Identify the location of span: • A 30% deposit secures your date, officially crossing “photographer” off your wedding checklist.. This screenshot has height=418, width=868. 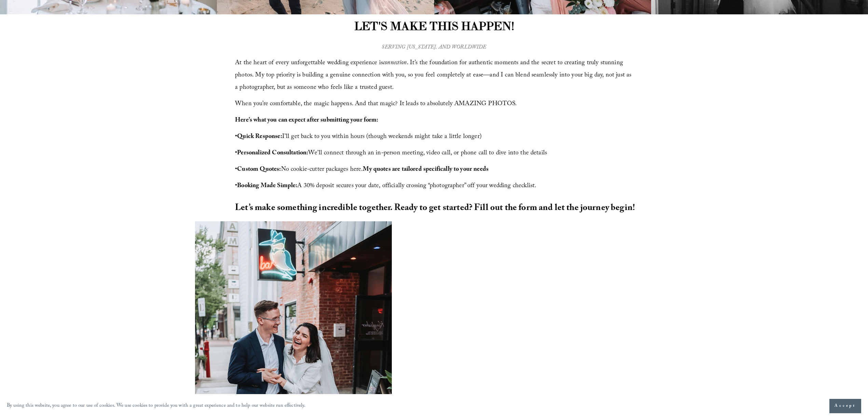
(386, 186).